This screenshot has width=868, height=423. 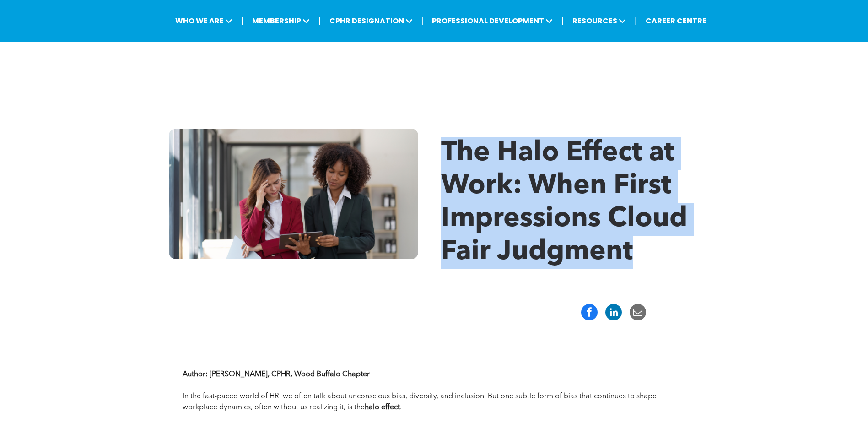 What do you see at coordinates (382, 407) in the screenshot?
I see `strong: halo effect` at bounding box center [382, 407].